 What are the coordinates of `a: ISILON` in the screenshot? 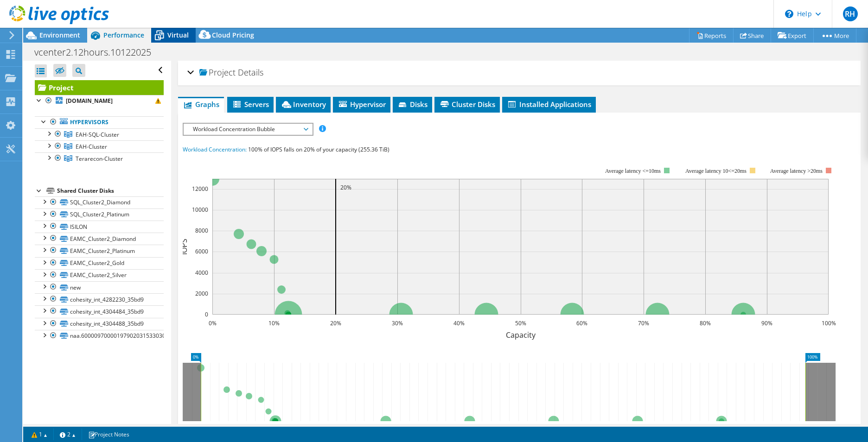 It's located at (99, 227).